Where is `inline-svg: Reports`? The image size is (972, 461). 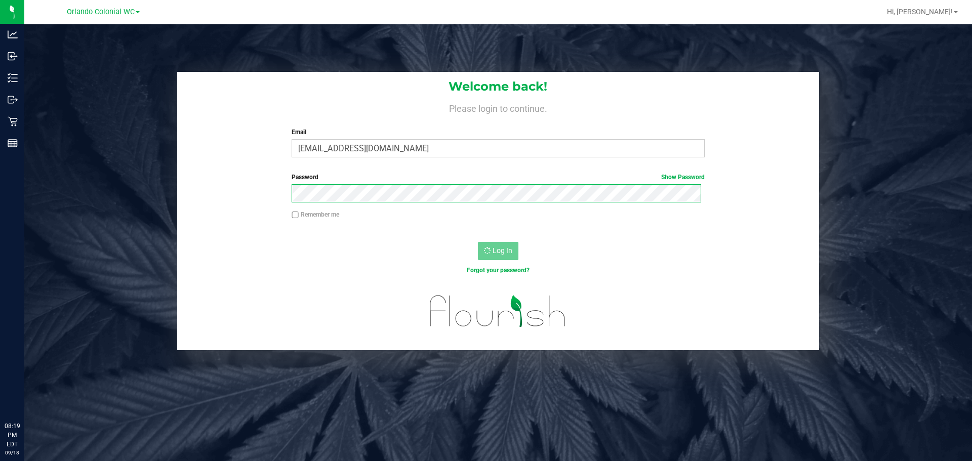
inline-svg: Reports is located at coordinates (13, 143).